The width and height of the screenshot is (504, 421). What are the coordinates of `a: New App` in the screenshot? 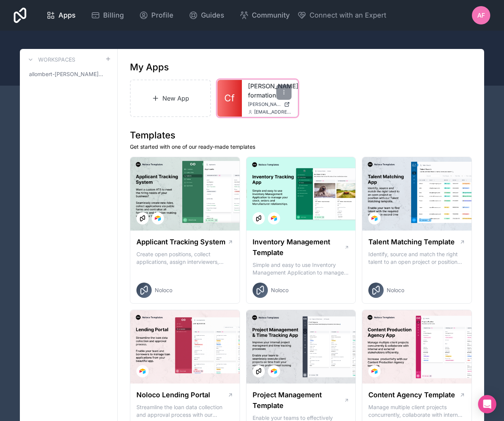 It's located at (170, 98).